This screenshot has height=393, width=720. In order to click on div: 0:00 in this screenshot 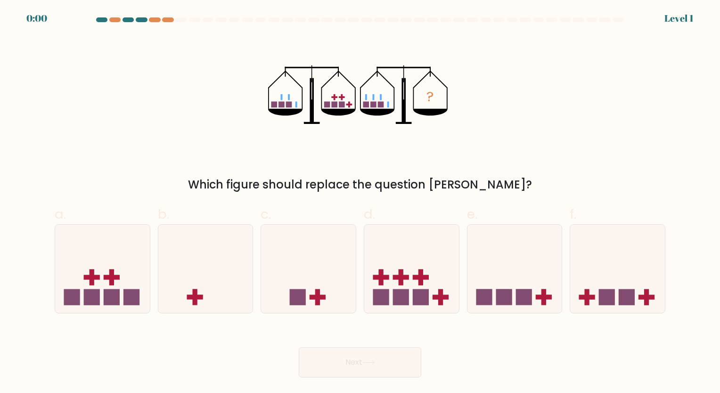, I will do `click(37, 18)`.